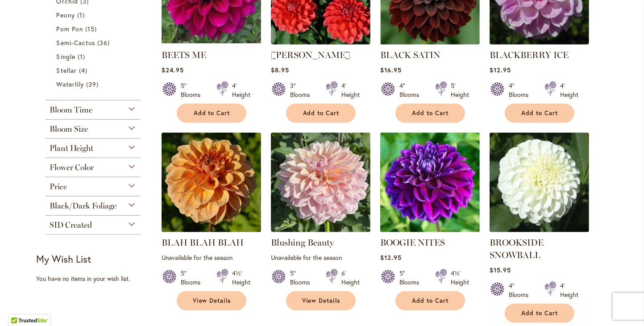 This screenshot has height=326, width=644. What do you see at coordinates (94, 28) in the screenshot?
I see `a: Pom Pon 15` at bounding box center [94, 28].